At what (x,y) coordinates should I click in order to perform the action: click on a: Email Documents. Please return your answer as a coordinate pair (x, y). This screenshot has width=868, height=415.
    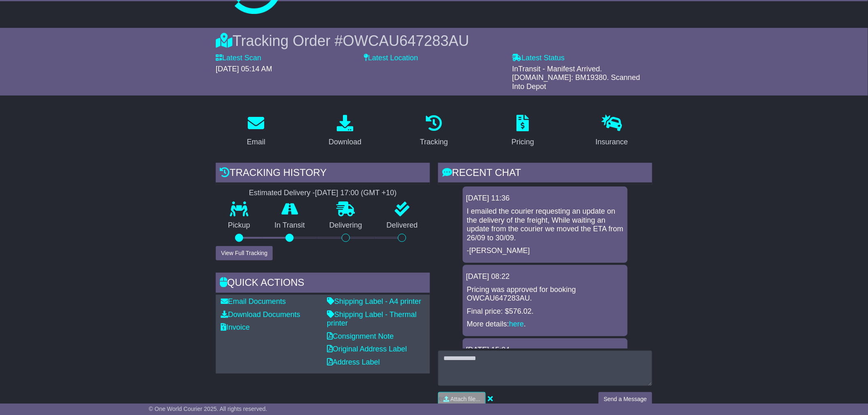
    Looking at the image, I should click on (253, 302).